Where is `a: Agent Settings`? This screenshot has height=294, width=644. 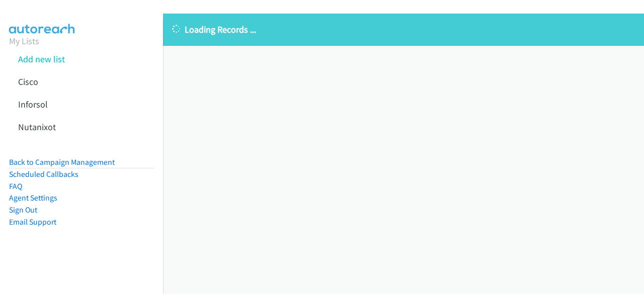
a: Agent Settings is located at coordinates (33, 197).